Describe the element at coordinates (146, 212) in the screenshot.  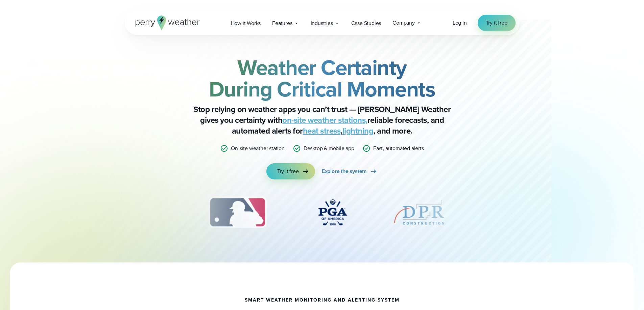
I see `img: NASA.svg` at that location.